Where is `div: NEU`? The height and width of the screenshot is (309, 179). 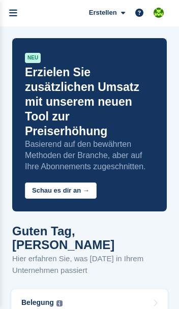 div: NEU is located at coordinates (33, 58).